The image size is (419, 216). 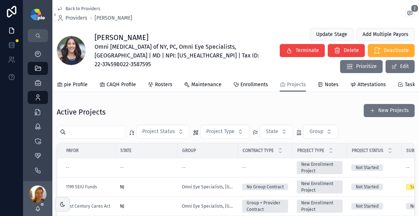 What do you see at coordinates (411, 85) in the screenshot?
I see `span: Tasks` at bounding box center [411, 85].